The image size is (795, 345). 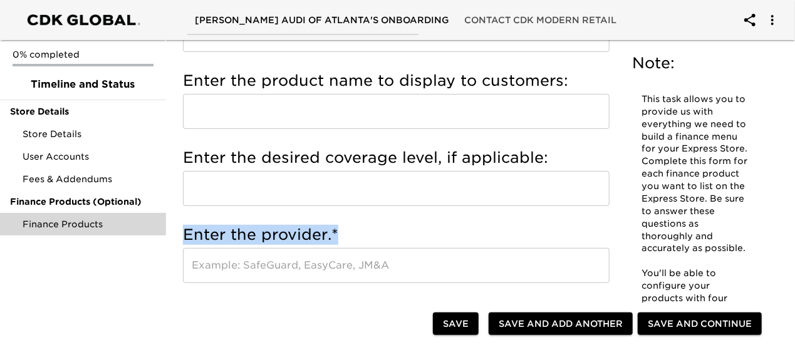 I want to click on button: Save and Continue, so click(x=700, y=324).